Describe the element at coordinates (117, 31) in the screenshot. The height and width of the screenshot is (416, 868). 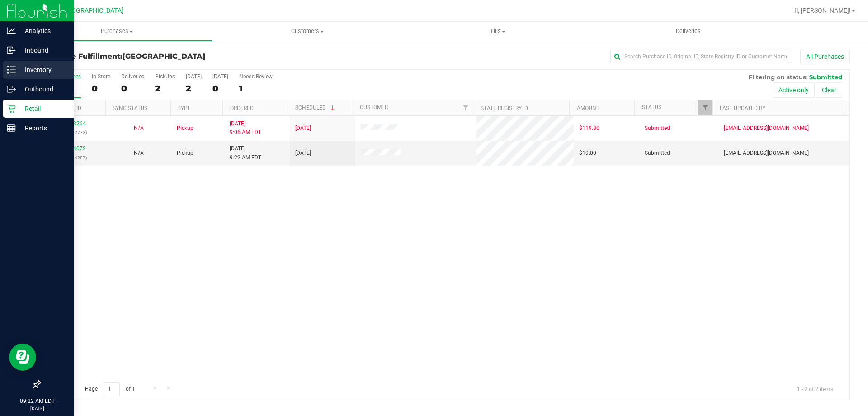
I see `span: Purchases` at that location.